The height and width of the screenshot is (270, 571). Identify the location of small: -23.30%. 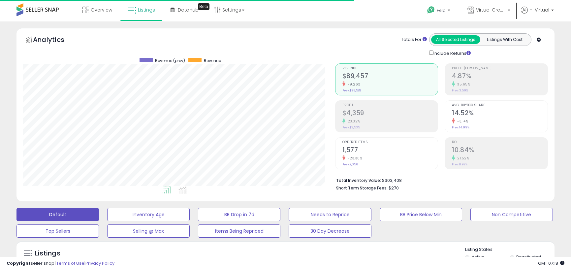
(354, 158).